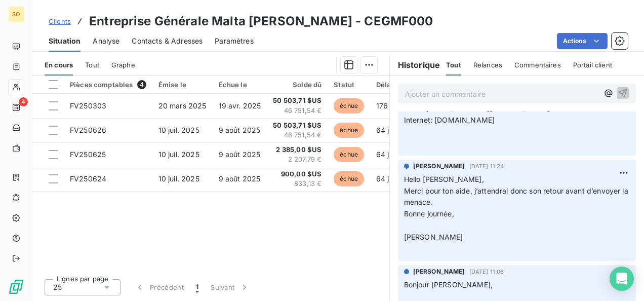  Describe the element at coordinates (593, 65) in the screenshot. I see `span: Portail client` at that location.